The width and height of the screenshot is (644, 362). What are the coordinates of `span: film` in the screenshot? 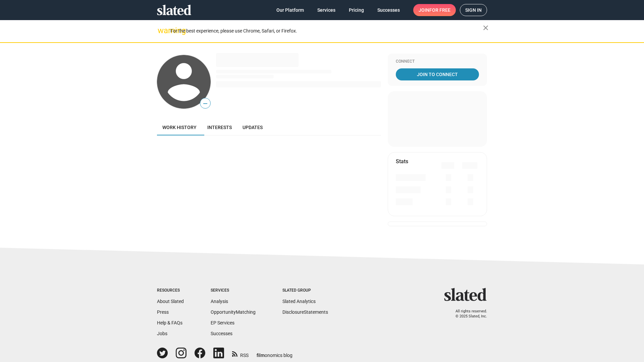 It's located at (261, 355).